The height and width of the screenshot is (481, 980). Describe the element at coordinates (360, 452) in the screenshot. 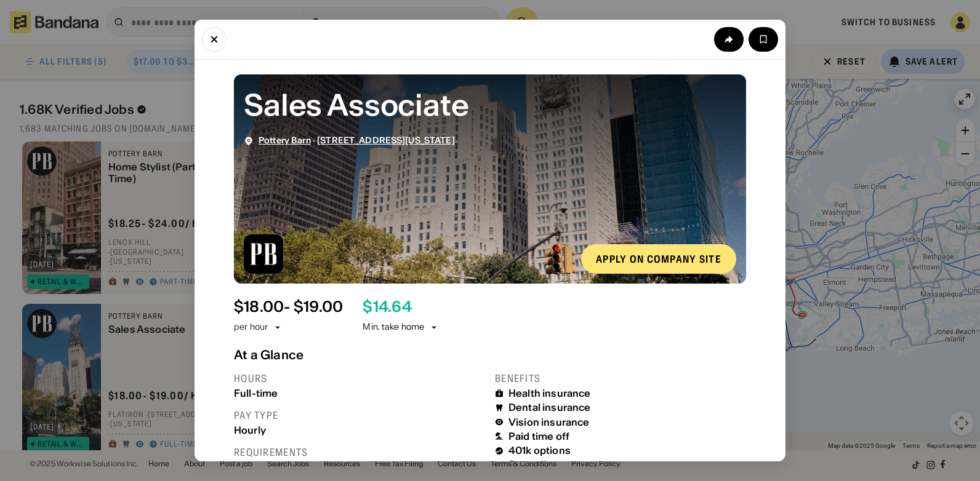

I see `div: Requirements` at that location.